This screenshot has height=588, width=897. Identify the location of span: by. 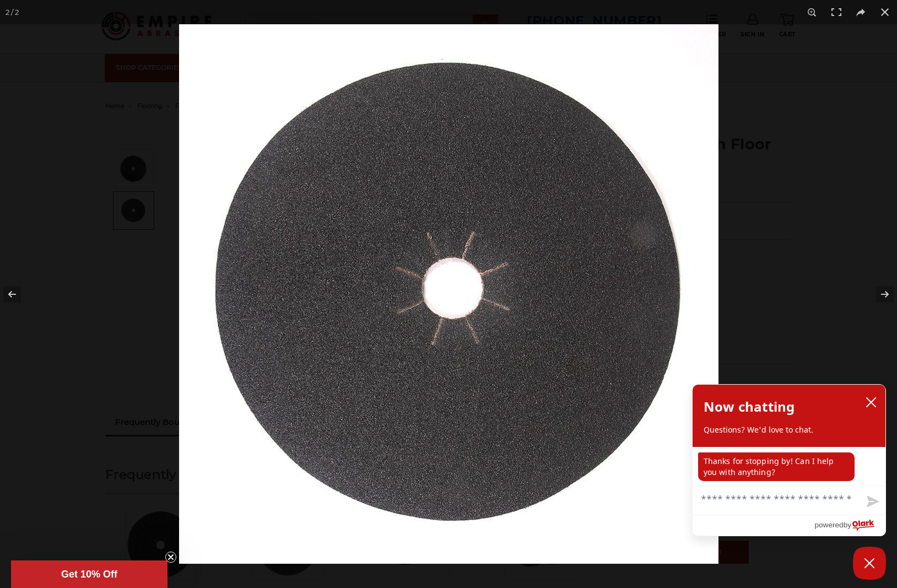
(847, 525).